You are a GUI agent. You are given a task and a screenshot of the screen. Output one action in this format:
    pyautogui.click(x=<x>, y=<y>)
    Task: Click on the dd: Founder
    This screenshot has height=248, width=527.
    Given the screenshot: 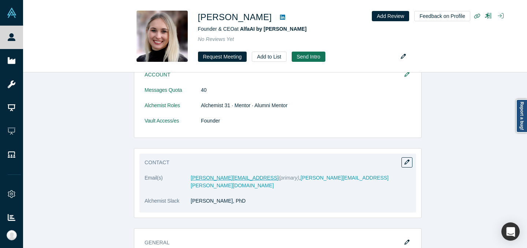 What is the action you would take?
    pyautogui.click(x=306, y=121)
    